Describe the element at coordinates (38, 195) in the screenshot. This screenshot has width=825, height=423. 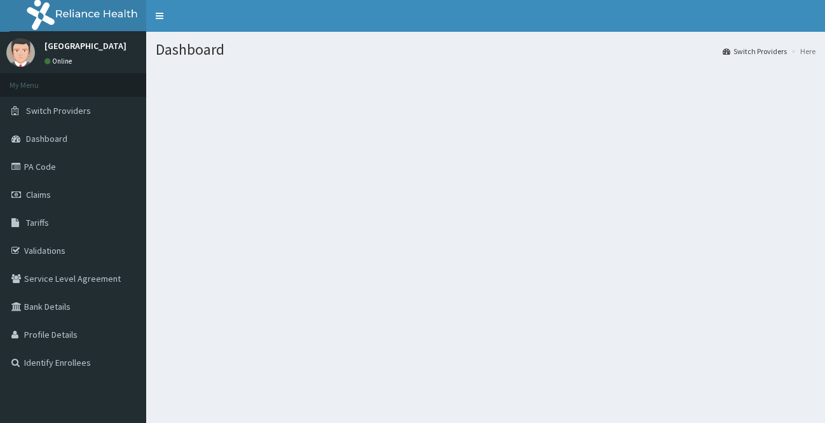
I see `span: Claims` at that location.